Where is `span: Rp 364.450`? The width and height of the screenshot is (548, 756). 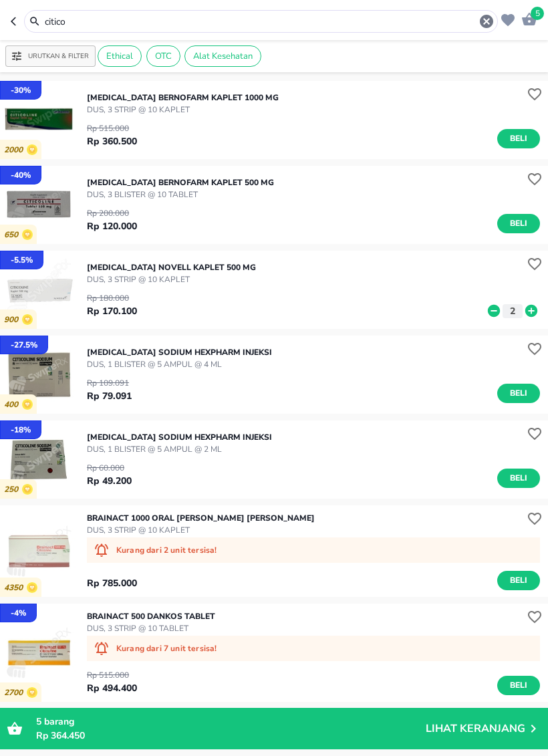 span: Rp 364.450 is located at coordinates (60, 735).